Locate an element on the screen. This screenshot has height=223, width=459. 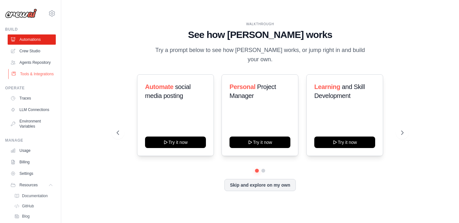
span: Resources is located at coordinates (28, 185).